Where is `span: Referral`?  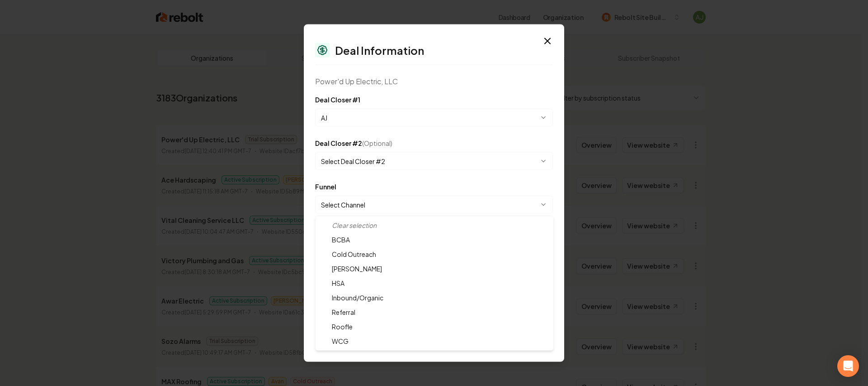
span: Referral is located at coordinates (343, 312).